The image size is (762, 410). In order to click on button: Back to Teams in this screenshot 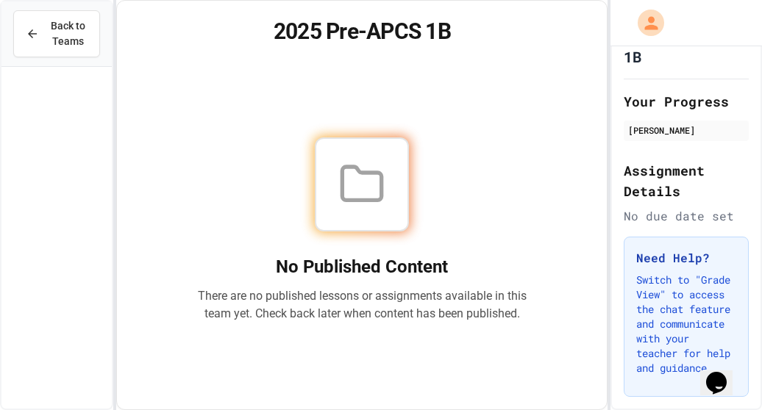, I will do `click(57, 34)`.